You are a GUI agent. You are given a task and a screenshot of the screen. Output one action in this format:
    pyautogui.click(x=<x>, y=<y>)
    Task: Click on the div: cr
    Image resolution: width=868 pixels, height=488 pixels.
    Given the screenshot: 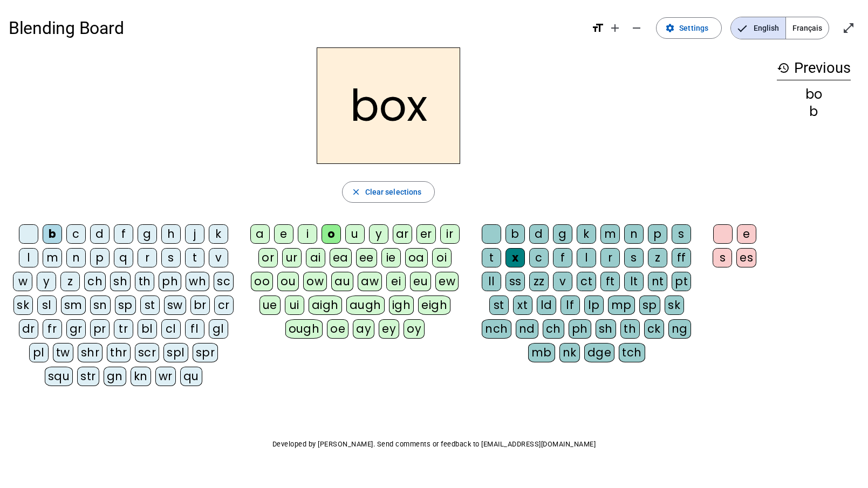 What is the action you would take?
    pyautogui.click(x=224, y=305)
    